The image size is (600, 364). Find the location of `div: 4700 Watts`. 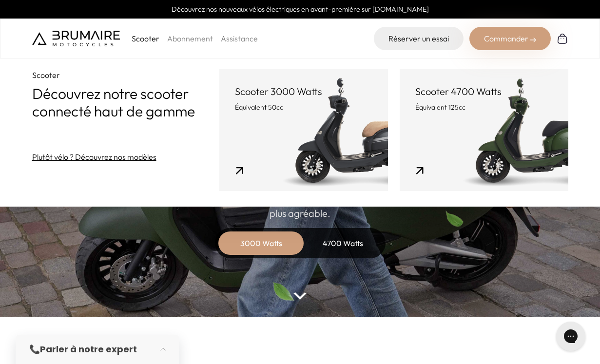

div: 4700 Watts is located at coordinates (343, 243).